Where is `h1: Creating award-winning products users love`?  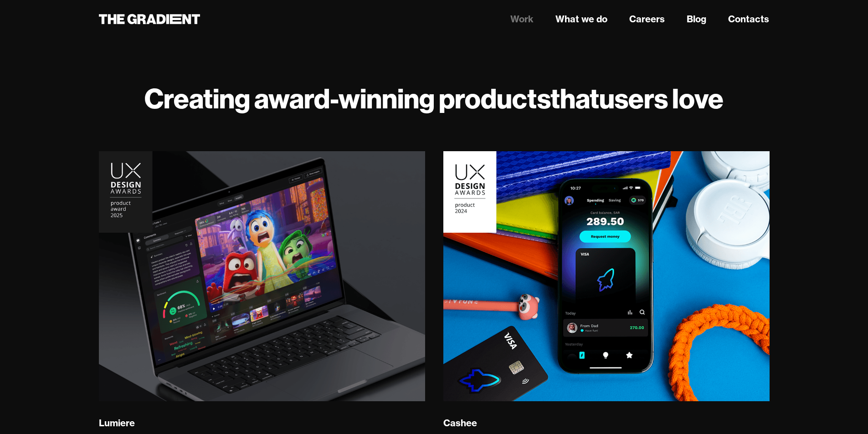
h1: Creating award-winning products users love is located at coordinates (434, 98).